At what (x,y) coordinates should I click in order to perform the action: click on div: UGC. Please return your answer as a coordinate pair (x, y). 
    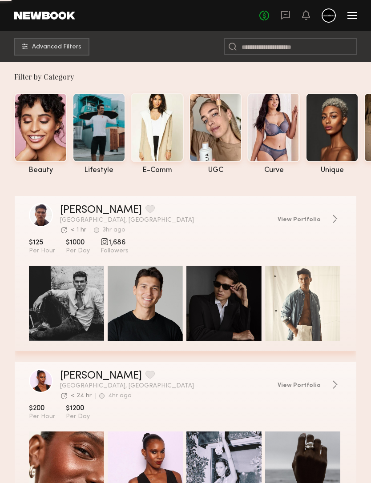
    Looking at the image, I should click on (215, 170).